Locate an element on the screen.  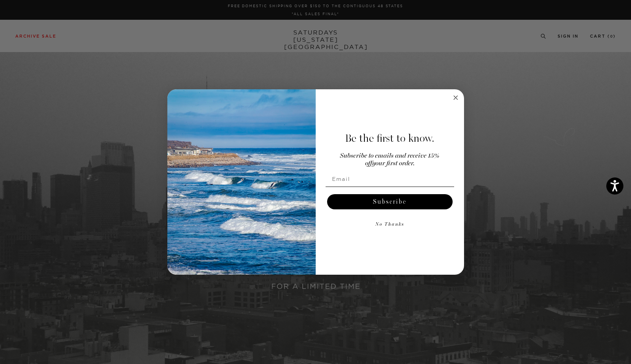
img: 125c788d-000d-4f3e-b05a-1b92b2a23ec9.jpeg is located at coordinates (241, 182).